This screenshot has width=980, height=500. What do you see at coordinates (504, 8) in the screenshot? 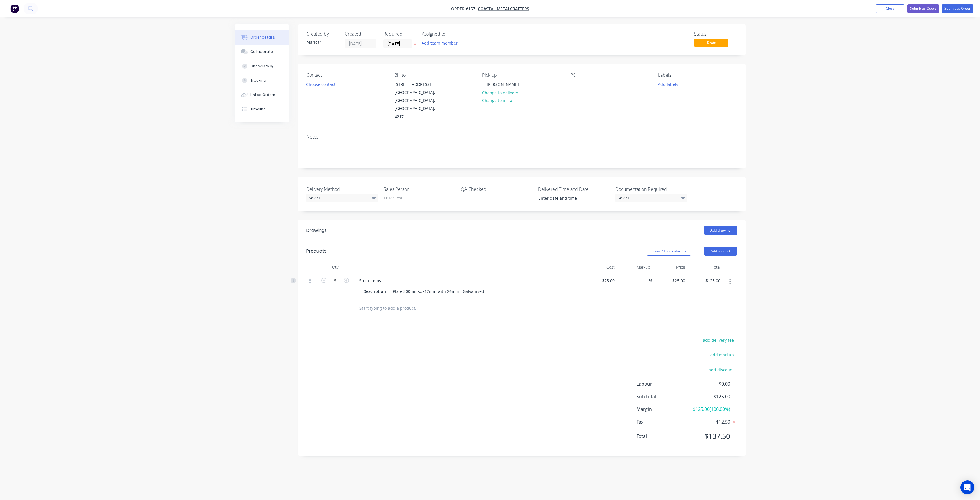
I see `a: Coastal Metalcrafters` at bounding box center [504, 8].